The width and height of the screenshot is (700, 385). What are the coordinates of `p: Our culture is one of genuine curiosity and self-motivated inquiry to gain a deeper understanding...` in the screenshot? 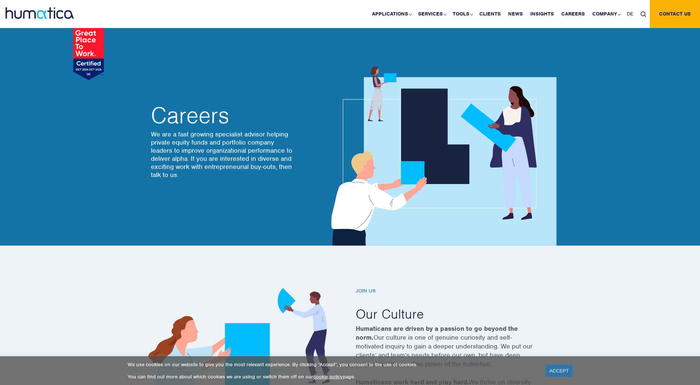 It's located at (455, 351).